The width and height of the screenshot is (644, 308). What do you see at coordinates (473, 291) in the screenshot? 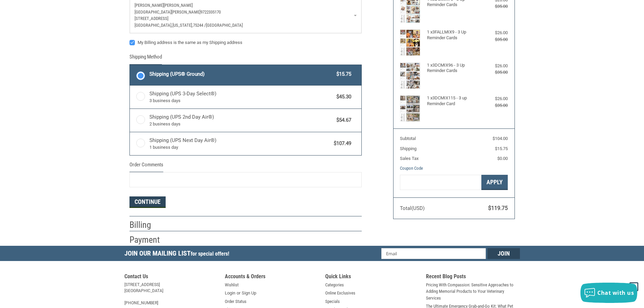
I see `a: Pricing With Compassion: Sensitive Approaches to Adding Memorial Products to Your Veterinary Serv...` at bounding box center [473, 291].